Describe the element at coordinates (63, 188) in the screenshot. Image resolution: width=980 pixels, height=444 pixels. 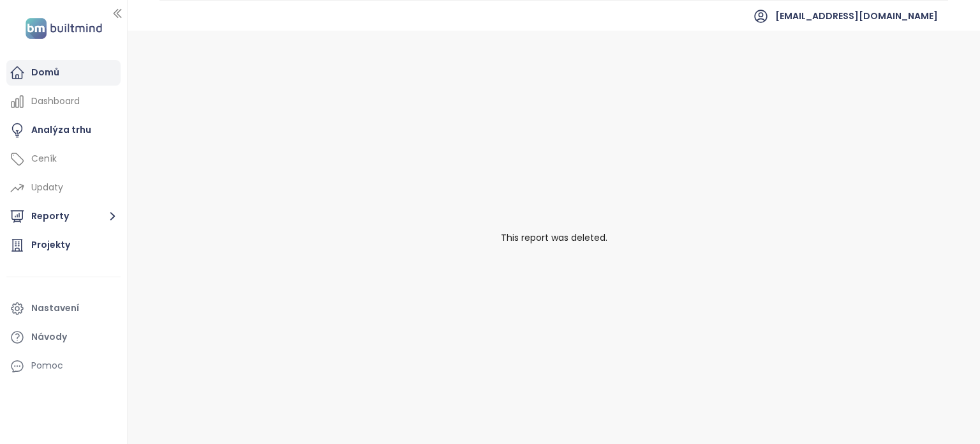
I see `a: Updaty` at that location.